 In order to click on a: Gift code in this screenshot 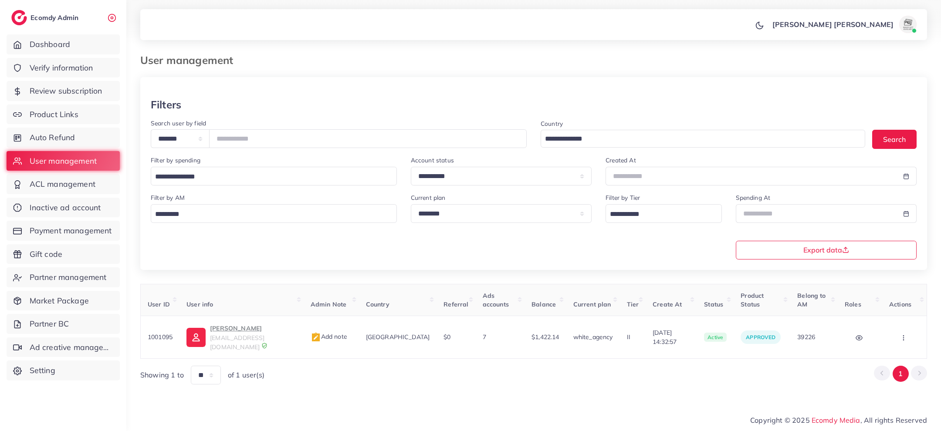, I will do `click(63, 254)`.